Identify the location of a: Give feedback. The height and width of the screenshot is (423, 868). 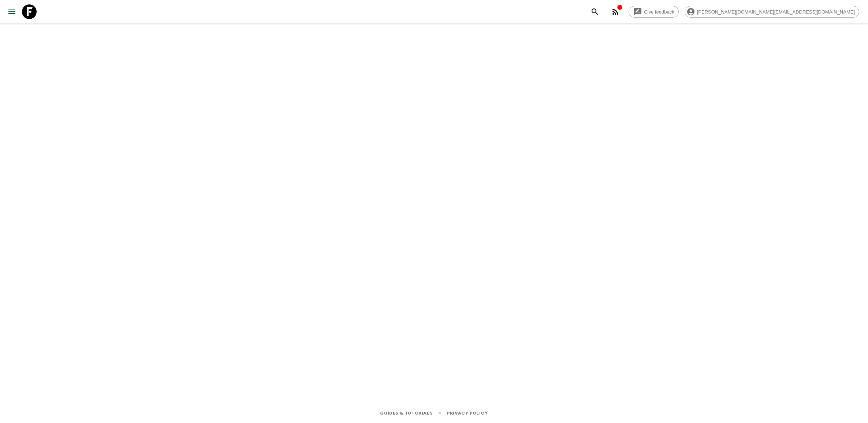
(654, 12).